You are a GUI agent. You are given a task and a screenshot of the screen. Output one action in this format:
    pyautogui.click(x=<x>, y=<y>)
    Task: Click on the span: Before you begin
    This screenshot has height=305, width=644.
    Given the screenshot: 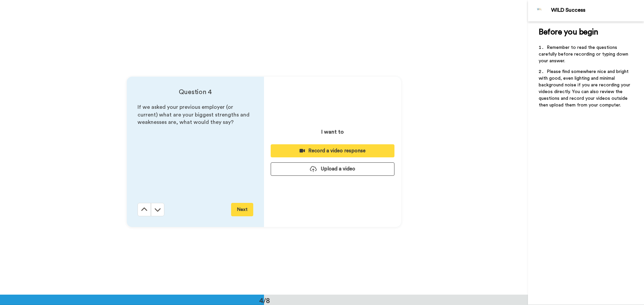 What is the action you would take?
    pyautogui.click(x=568, y=32)
    